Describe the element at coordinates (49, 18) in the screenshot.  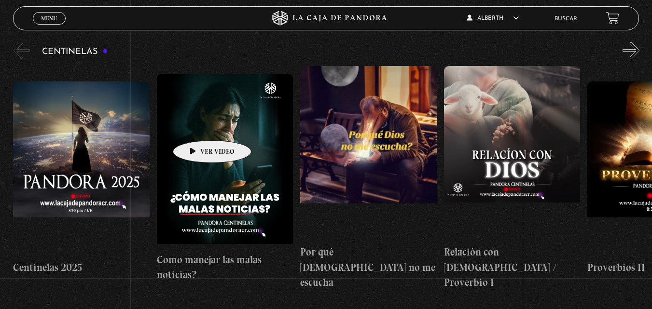
I see `span: Menu` at that location.